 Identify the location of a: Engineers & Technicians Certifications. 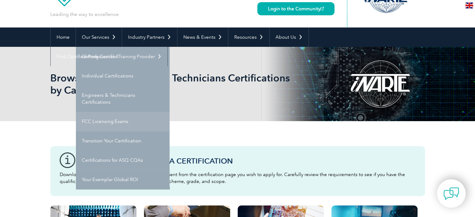
(123, 99).